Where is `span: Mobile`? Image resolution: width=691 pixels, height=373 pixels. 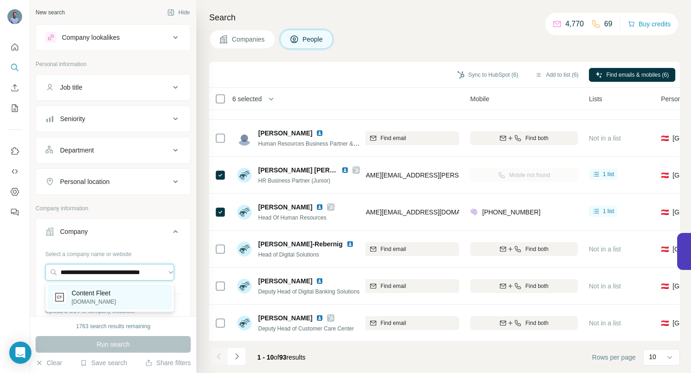
span: Mobile is located at coordinates (480, 99).